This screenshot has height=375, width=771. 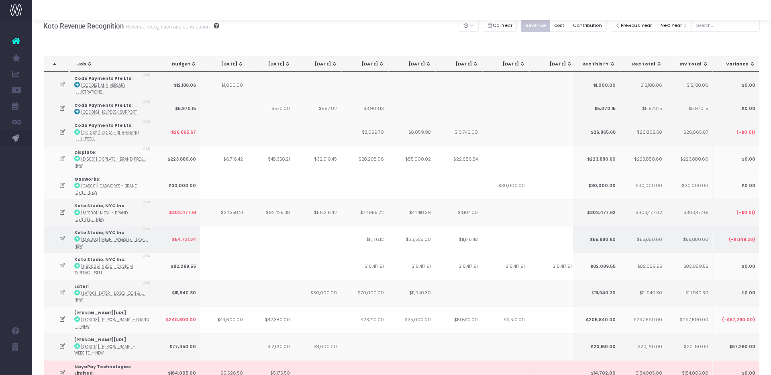 I want to click on td: $5,070.15, so click(x=596, y=109).